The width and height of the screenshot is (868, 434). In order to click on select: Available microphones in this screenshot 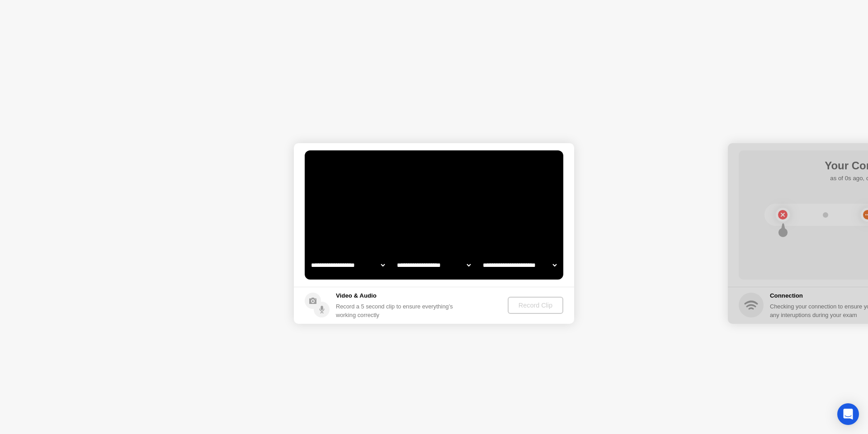, I will do `click(520, 265)`.